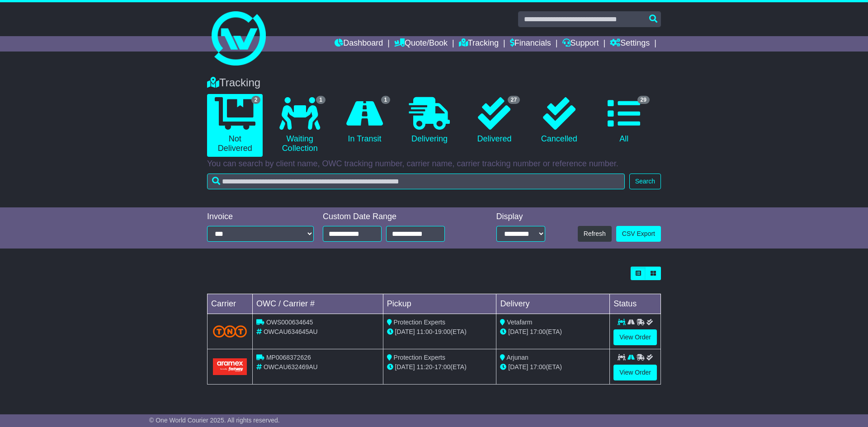  Describe the element at coordinates (581, 44) in the screenshot. I see `a: Support` at that location.